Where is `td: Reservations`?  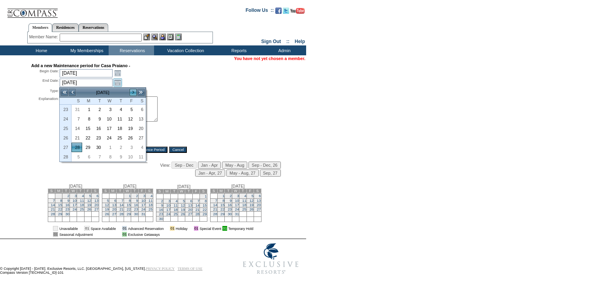
td: Reservations is located at coordinates (131, 50).